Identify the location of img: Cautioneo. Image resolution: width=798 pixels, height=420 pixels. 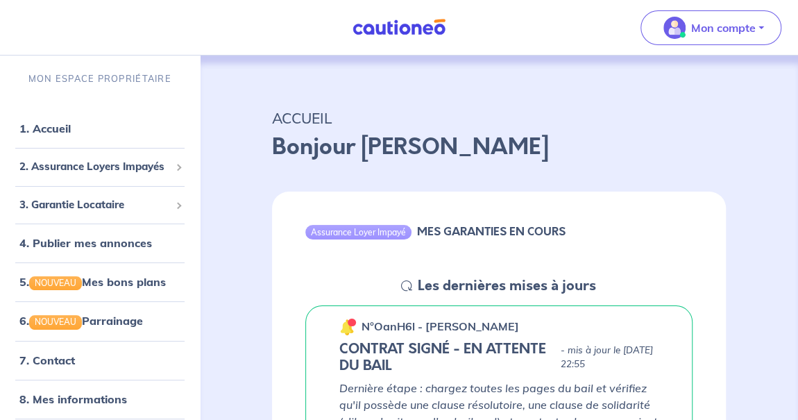
(399, 27).